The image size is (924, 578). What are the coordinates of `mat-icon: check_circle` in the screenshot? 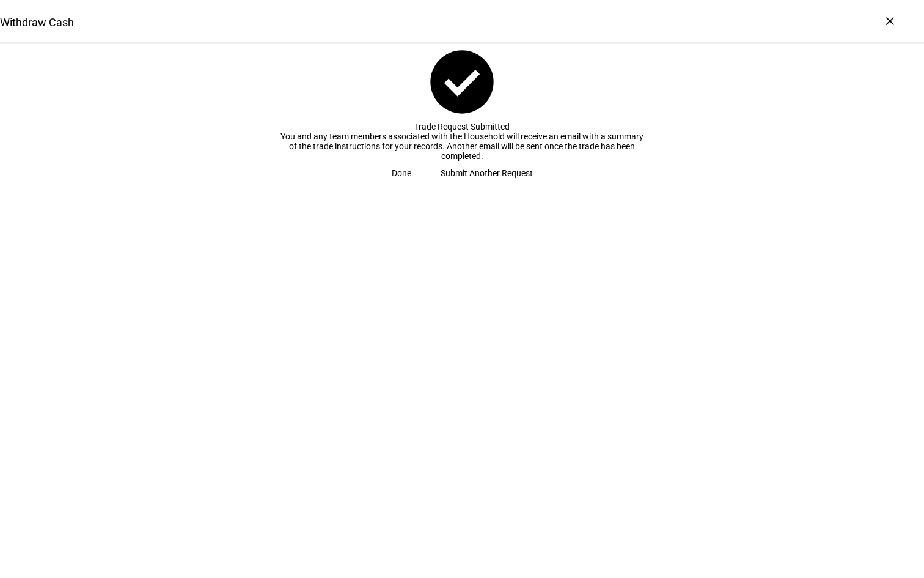 It's located at (462, 82).